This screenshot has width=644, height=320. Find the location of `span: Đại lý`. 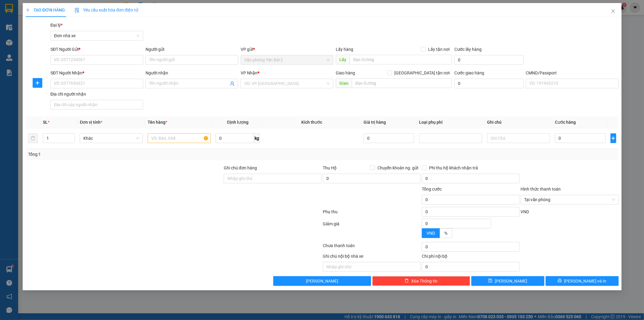

span: Đại lý is located at coordinates (56, 25).